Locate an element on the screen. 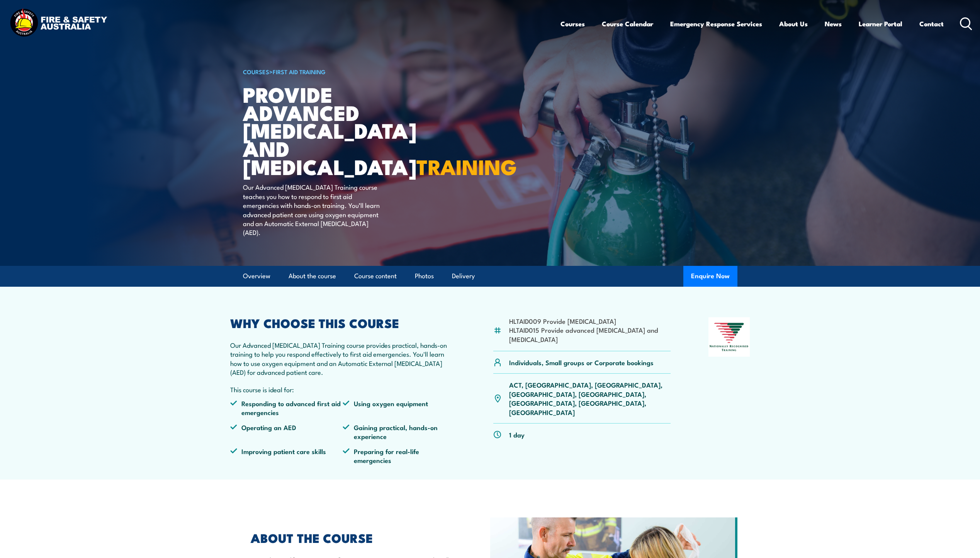 The image size is (980, 558). a: Courses is located at coordinates (573, 23).